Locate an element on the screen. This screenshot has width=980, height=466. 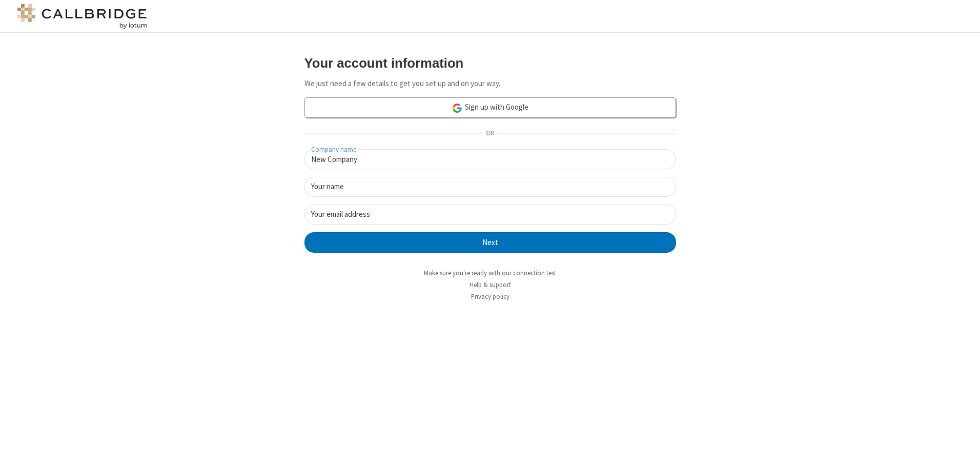
p: We just need a few details to get you set up and on your way. is located at coordinates (490, 83).